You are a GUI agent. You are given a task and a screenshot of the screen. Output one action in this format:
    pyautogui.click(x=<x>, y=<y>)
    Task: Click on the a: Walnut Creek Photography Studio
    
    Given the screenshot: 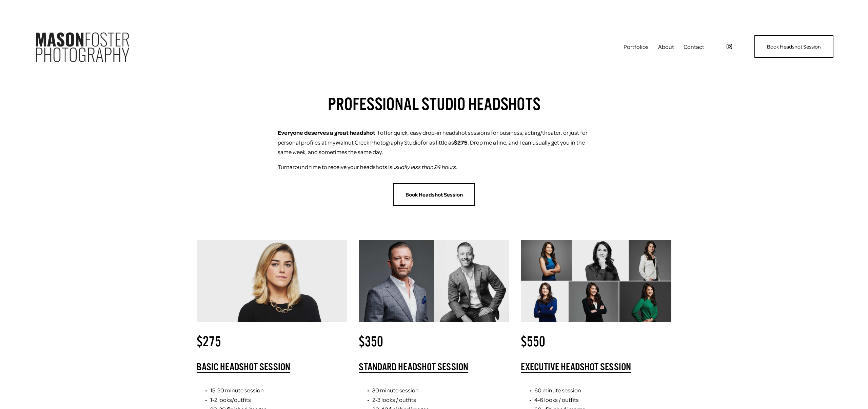 What is the action you would take?
    pyautogui.click(x=378, y=142)
    